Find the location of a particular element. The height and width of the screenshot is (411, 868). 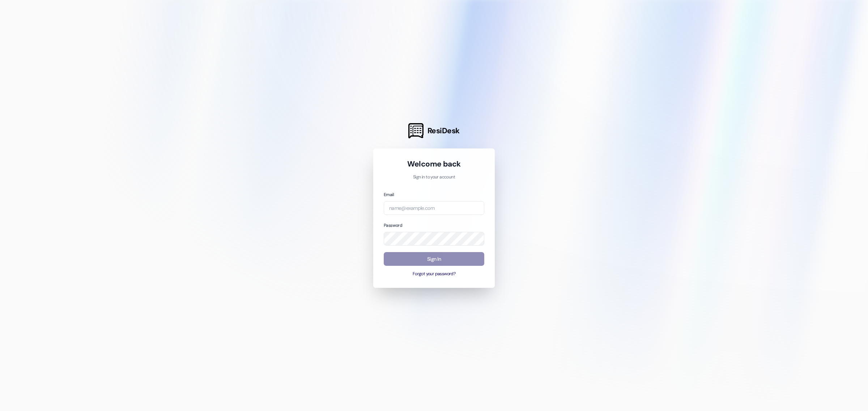

button: Forgot your password? is located at coordinates (434, 275).